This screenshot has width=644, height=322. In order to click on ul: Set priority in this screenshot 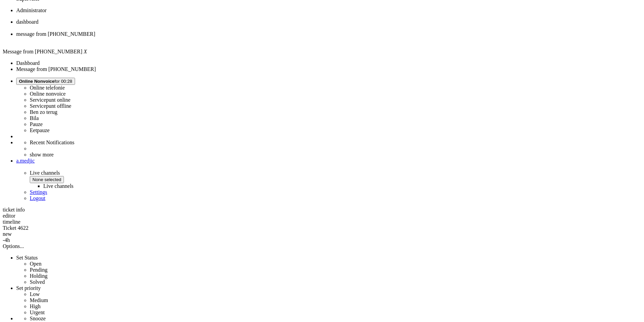, I will do `click(329, 304)`.